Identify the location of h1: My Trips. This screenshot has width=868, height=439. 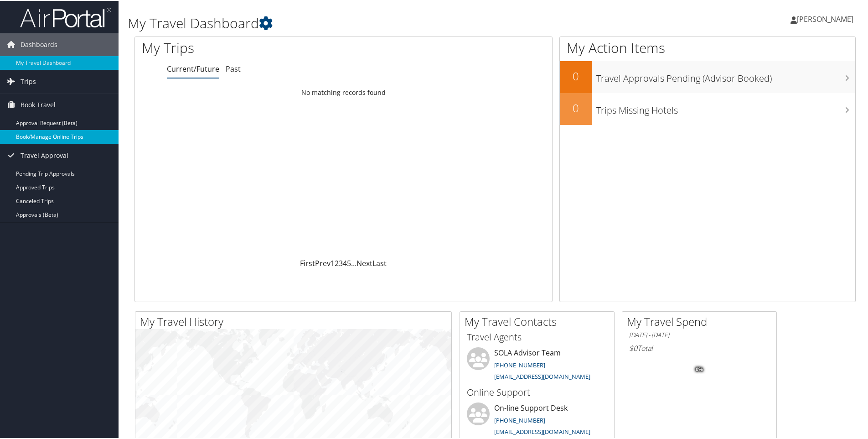
(257, 47).